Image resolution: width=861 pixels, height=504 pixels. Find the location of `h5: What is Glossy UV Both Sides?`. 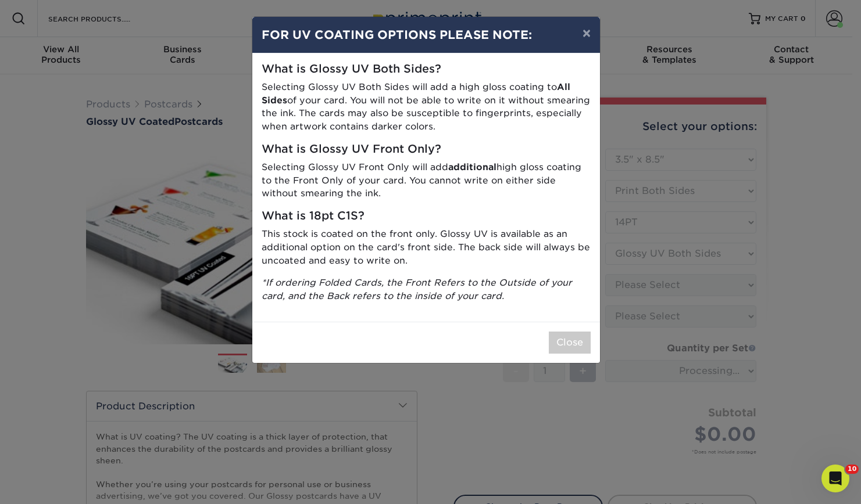

h5: What is Glossy UV Both Sides? is located at coordinates (426, 69).